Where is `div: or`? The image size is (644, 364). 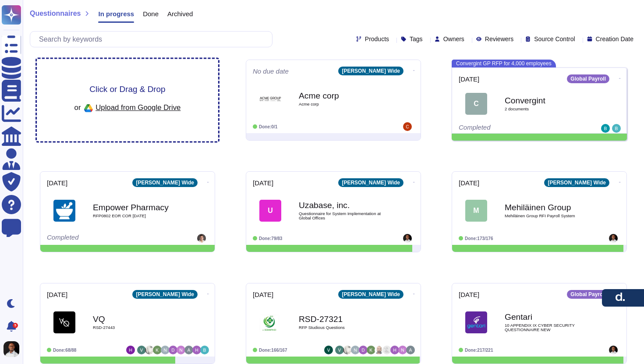
div: or is located at coordinates (128, 108).